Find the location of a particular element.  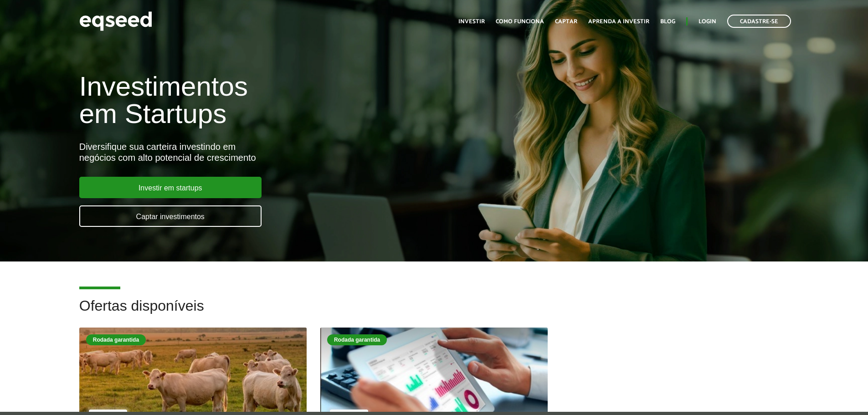

h1: Investimentos em Startups is located at coordinates (289, 100).